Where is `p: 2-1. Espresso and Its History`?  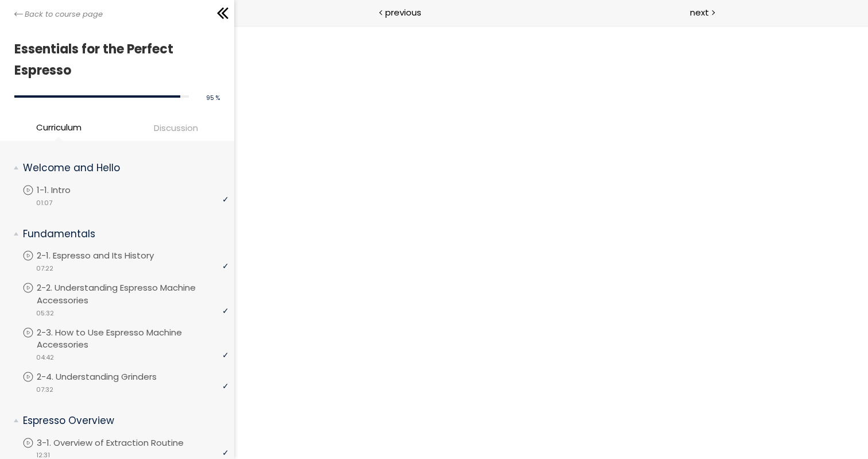 p: 2-1. Espresso and Its History is located at coordinates (107, 256).